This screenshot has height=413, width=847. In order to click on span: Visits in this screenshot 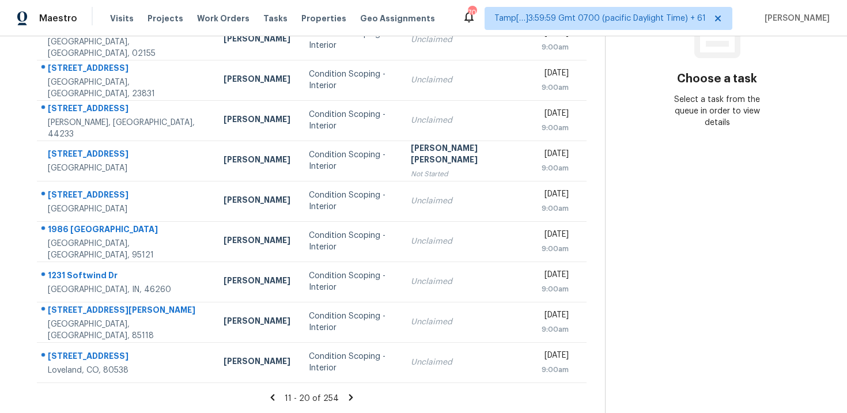, I will do `click(122, 18)`.